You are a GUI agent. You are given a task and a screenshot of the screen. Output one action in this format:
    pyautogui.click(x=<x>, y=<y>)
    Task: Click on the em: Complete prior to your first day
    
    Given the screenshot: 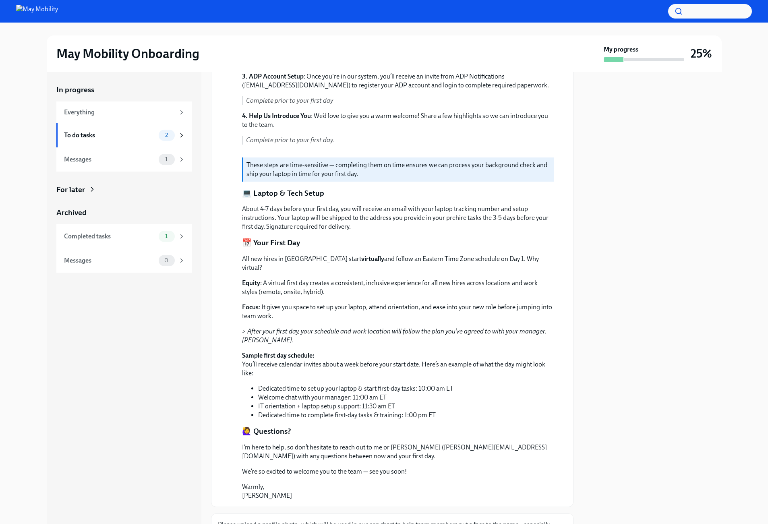 What is the action you would take?
    pyautogui.click(x=289, y=100)
    